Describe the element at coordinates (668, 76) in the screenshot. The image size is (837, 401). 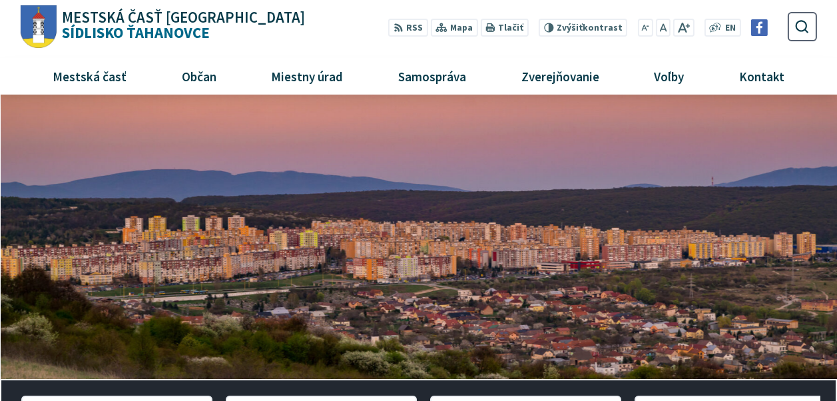
I see `a: Voľby` at that location.